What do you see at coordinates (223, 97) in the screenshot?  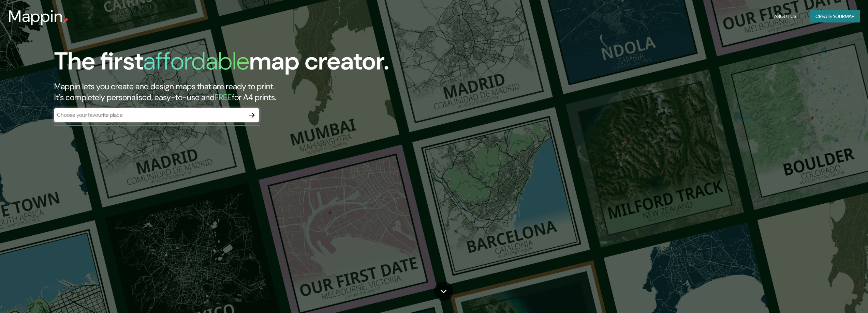 I see `h5: FREE` at bounding box center [223, 97].